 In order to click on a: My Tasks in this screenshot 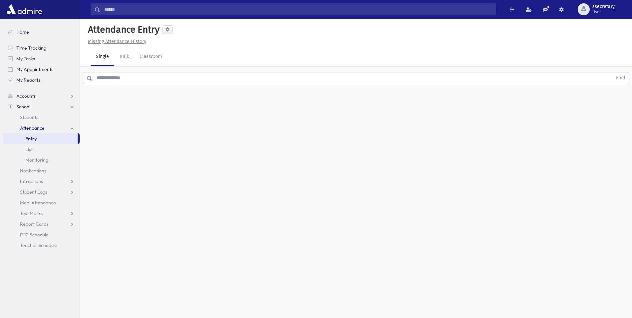, I will do `click(41, 59)`.